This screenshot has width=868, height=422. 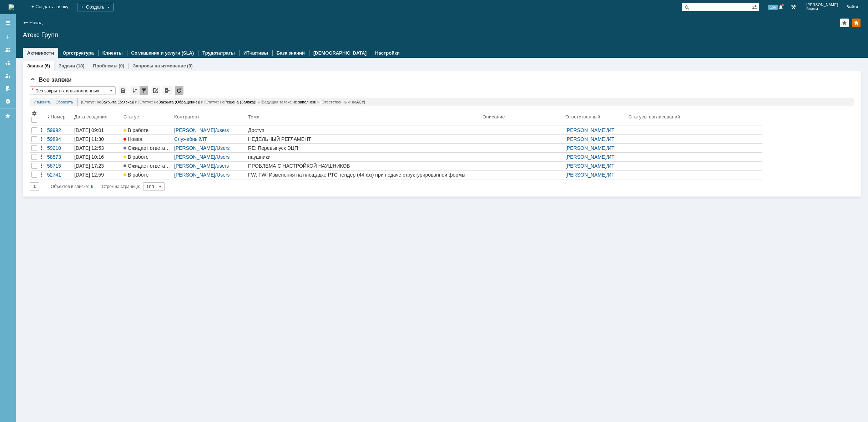 I want to click on a: Заявки, so click(x=35, y=66).